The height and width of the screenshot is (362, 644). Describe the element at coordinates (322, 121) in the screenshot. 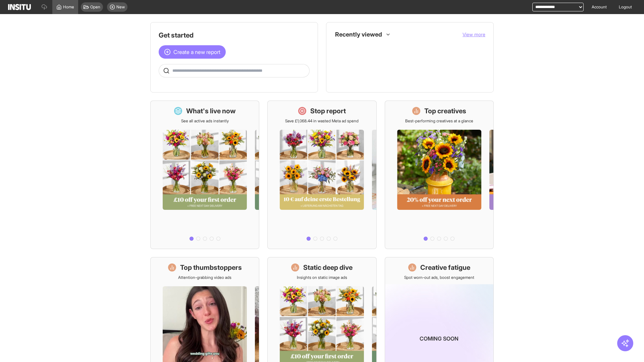

I see `p: Save £1,068.44 in wasted Meta ad spend` at that location.